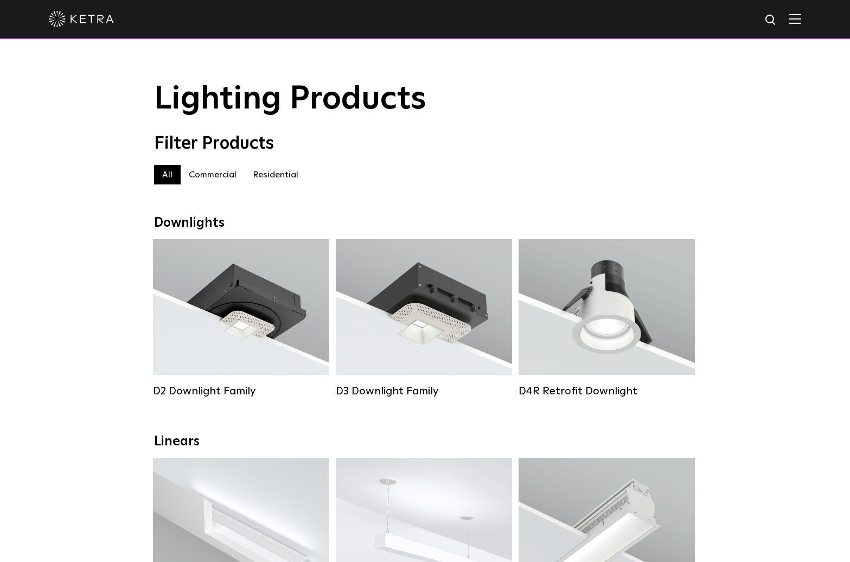  I want to click on img: ketra-logo-2019-white, so click(81, 19).